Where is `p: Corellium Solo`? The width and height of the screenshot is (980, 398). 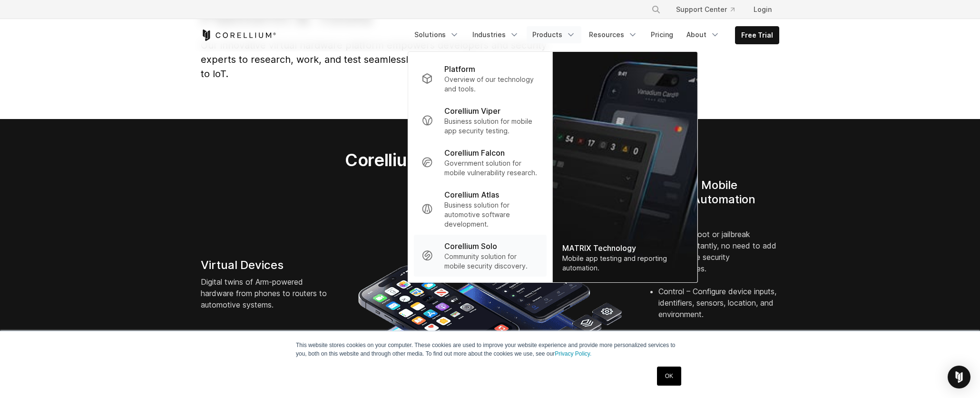
p: Corellium Solo is located at coordinates (471, 246).